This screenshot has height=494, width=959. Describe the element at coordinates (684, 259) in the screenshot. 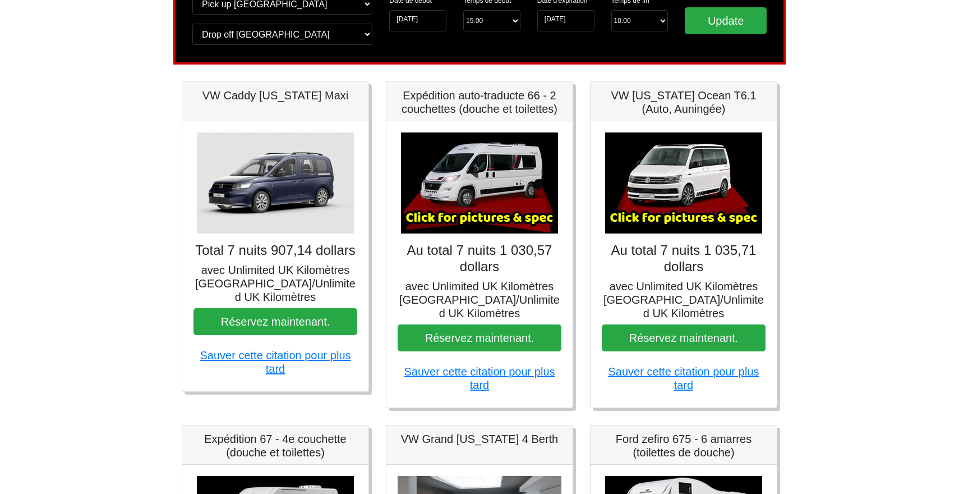

I see `h4: Au total 7 nuits 1 035,71 dollars` at that location.